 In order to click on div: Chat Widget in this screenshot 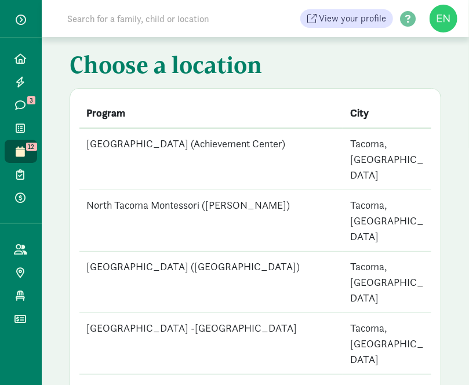, I will do `click(440, 357)`.